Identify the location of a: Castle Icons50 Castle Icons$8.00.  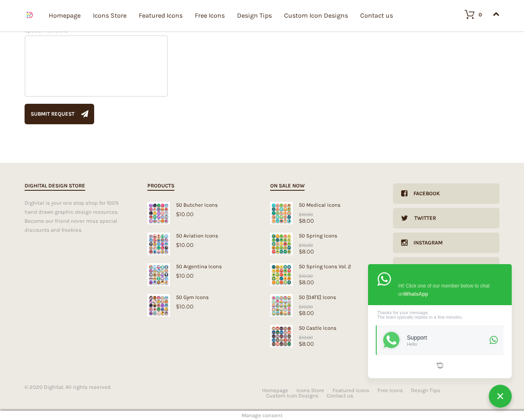
(324, 336).